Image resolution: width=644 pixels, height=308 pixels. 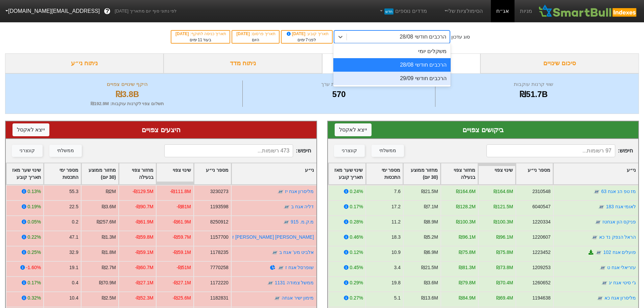 What do you see at coordinates (182, 298) in the screenshot?
I see `div: -₪25.6M` at bounding box center [182, 298].